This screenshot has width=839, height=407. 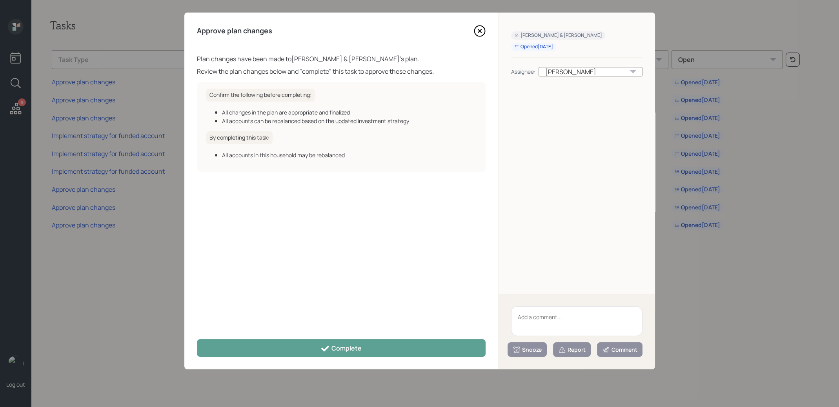 I want to click on div: All accounts can be rebalanced based on the updated investment strategy, so click(x=349, y=121).